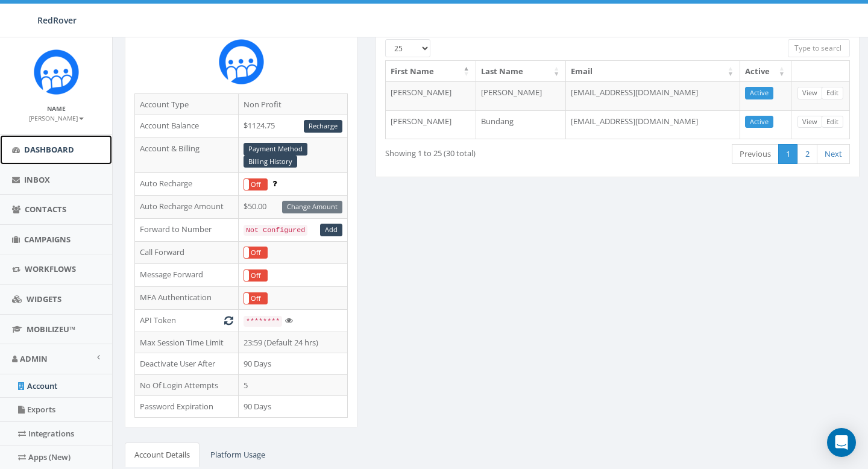 The width and height of the screenshot is (868, 469). What do you see at coordinates (45, 209) in the screenshot?
I see `span: Contacts` at bounding box center [45, 209].